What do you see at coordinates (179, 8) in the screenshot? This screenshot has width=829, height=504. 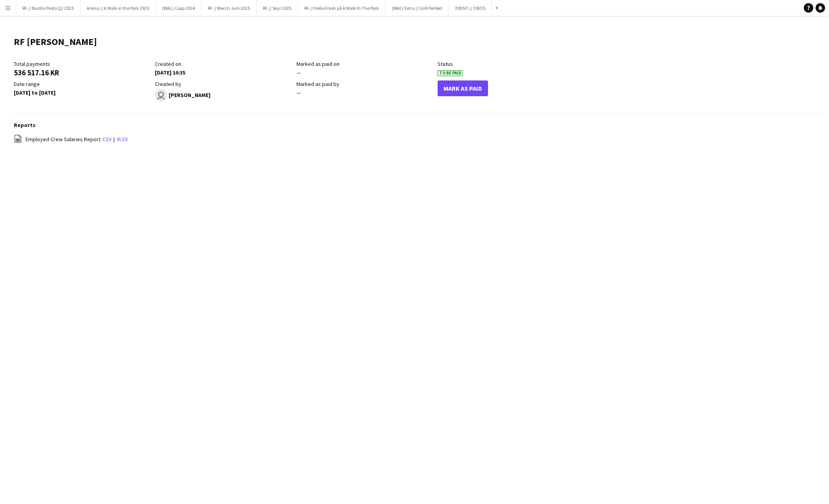 I see `button: (WAL) Coop 2024` at bounding box center [179, 8].